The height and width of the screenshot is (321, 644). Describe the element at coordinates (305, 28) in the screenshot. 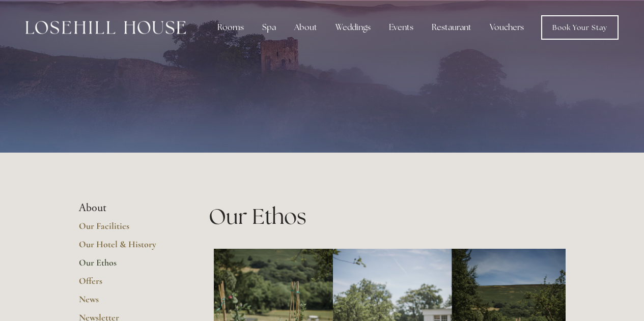

I see `div: About` at that location.